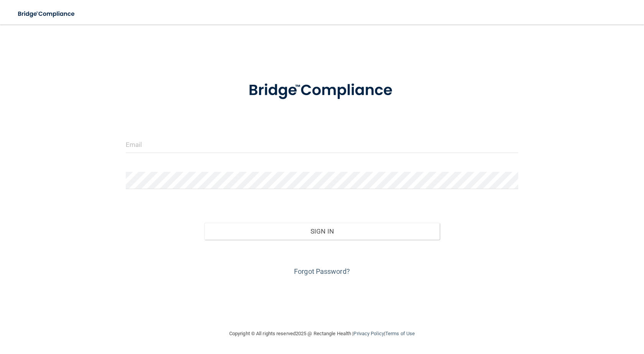 This screenshot has width=644, height=354. What do you see at coordinates (322, 271) in the screenshot?
I see `a: Forgot Password?` at bounding box center [322, 271].